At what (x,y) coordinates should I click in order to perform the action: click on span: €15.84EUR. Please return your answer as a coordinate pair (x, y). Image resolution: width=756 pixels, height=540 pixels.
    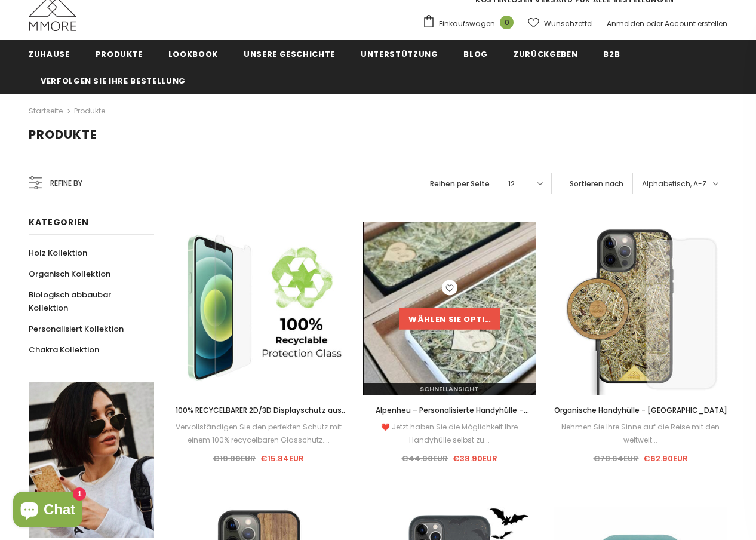
    Looking at the image, I should click on (282, 458).